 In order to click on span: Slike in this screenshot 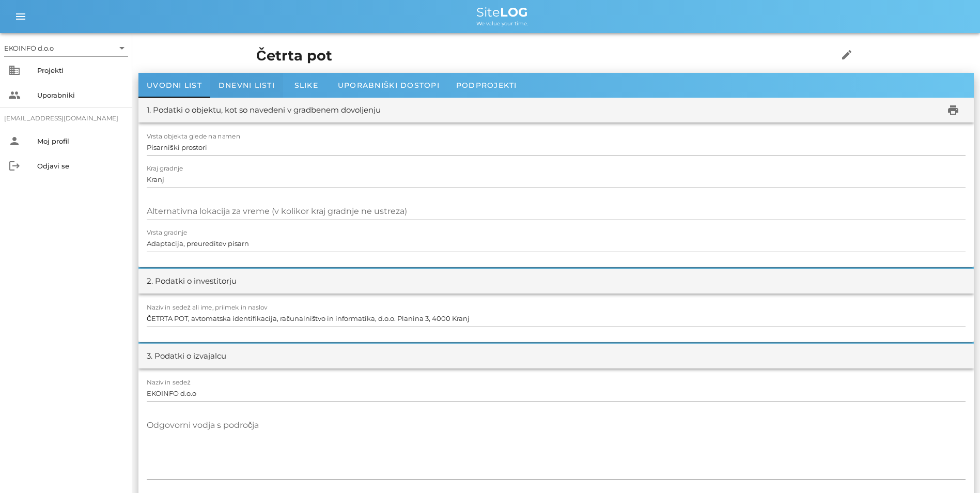, I will do `click(306, 85)`.